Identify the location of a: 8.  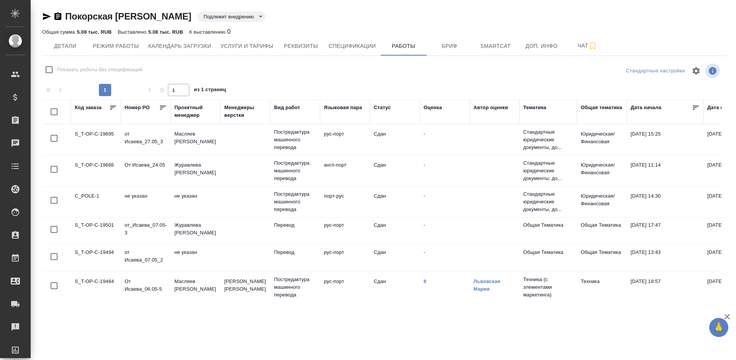
(425, 281).